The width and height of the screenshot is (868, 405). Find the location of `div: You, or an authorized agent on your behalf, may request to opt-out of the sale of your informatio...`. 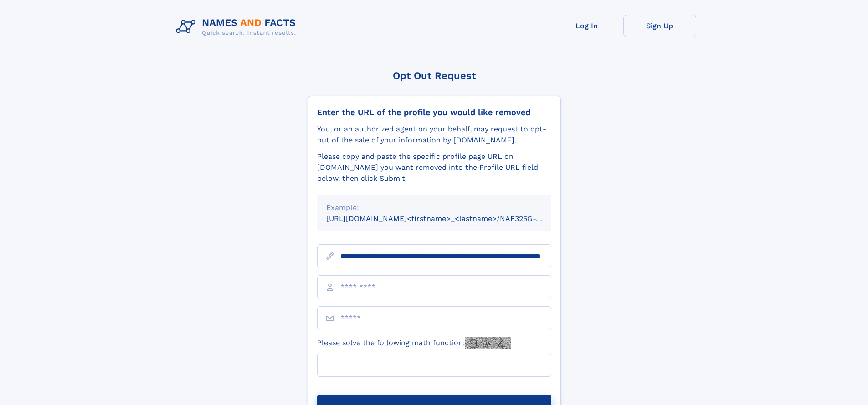

div: You, or an authorized agent on your behalf, may request to opt-out of the sale of your informatio... is located at coordinates (434, 135).